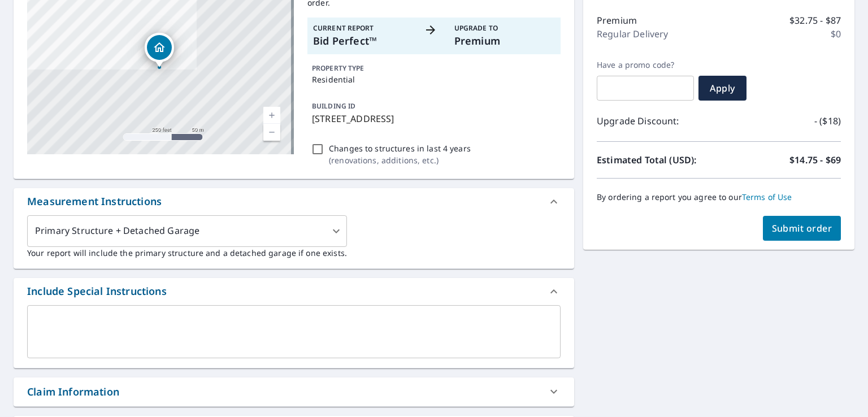  Describe the element at coordinates (657, 160) in the screenshot. I see `p: Estimated Total (USD):` at that location.